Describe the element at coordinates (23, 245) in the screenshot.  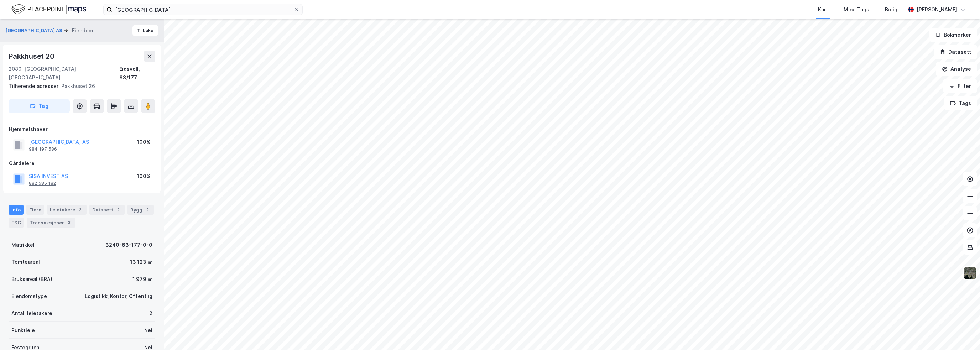
I see `div: Matrikkel` at that location.